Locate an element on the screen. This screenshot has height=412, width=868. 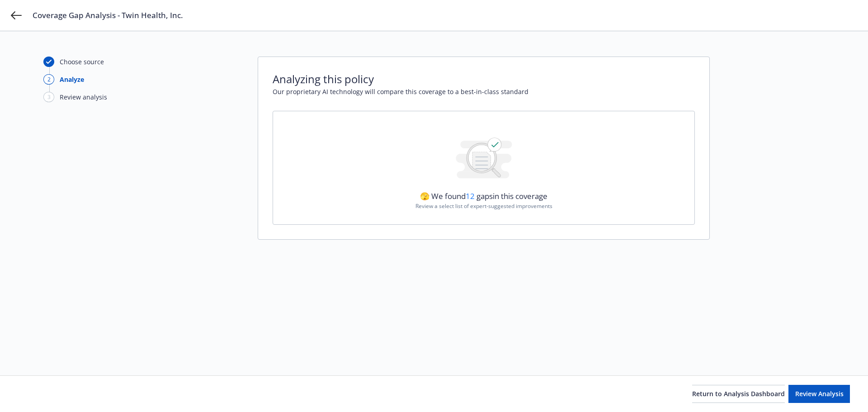
button: Review Analysis is located at coordinates (819, 394).